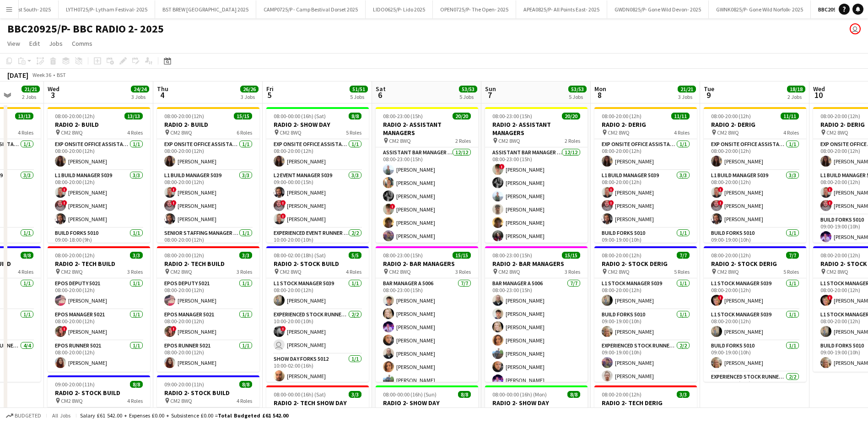 The image size is (868, 423). I want to click on app-card-role: Senior Staffing Manager 50391/108:00-20:00 (12h), so click(208, 244).